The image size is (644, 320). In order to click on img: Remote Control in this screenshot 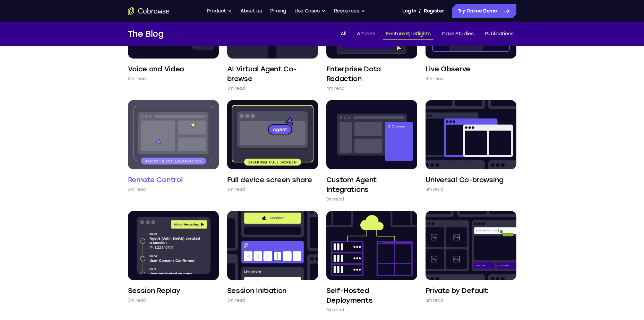, I will do `click(173, 135)`.